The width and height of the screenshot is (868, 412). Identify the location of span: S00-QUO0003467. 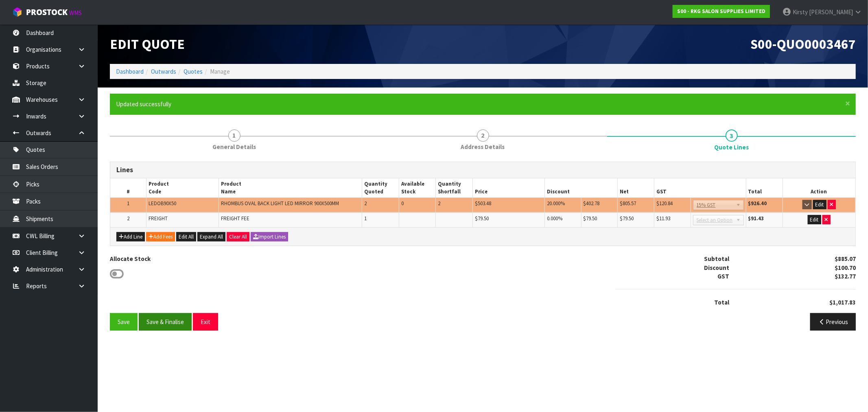
(803, 44).